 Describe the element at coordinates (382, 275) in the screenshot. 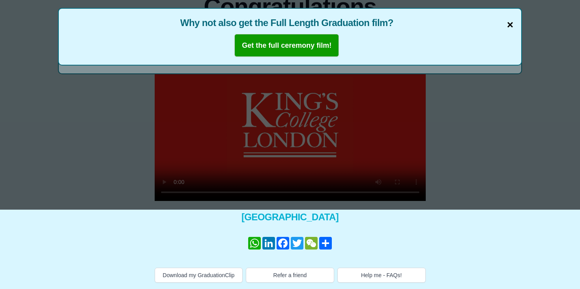

I see `button: Help me - FAQs!` at that location.